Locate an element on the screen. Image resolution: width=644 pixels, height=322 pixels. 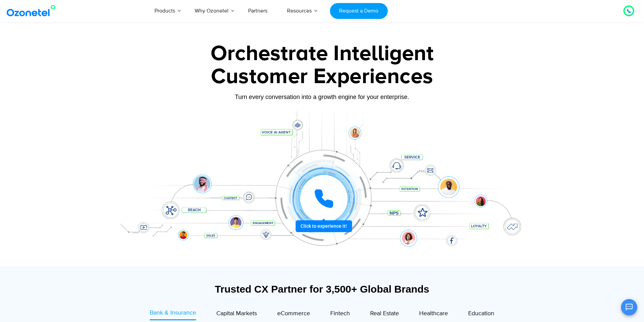
span: Real Estate is located at coordinates (384, 314).